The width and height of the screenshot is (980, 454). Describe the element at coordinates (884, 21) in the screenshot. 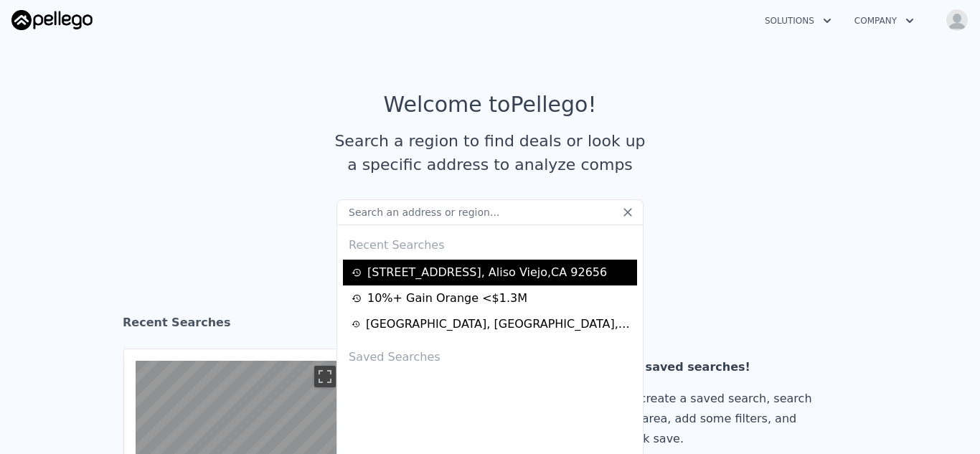

I see `button: Company` at that location.